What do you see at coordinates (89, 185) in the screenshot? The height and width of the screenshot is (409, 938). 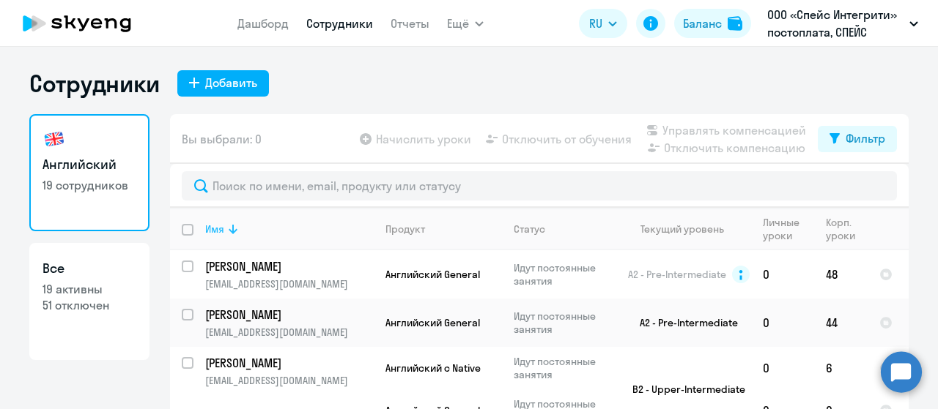 I see `p: 19 сотрудников` at bounding box center [89, 185].